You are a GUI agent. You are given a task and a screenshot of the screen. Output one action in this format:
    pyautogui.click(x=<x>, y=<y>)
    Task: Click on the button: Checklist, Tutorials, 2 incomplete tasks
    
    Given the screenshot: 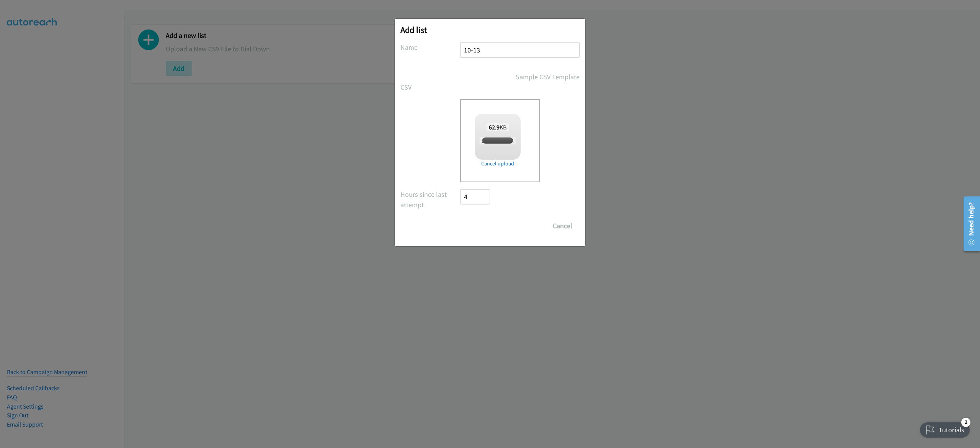 What is the action you would take?
    pyautogui.click(x=30, y=15)
    